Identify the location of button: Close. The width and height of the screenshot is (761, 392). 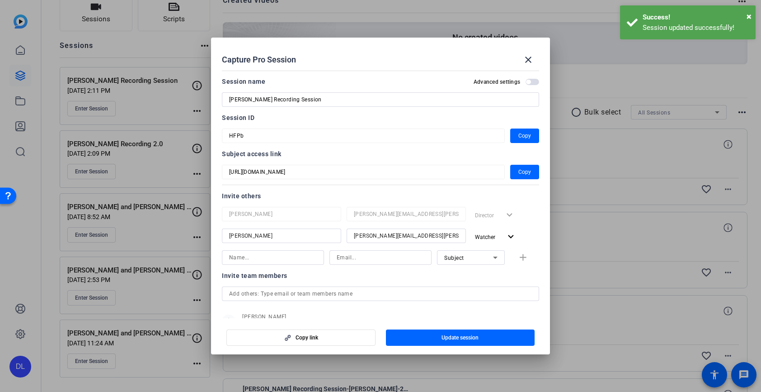
(749, 16).